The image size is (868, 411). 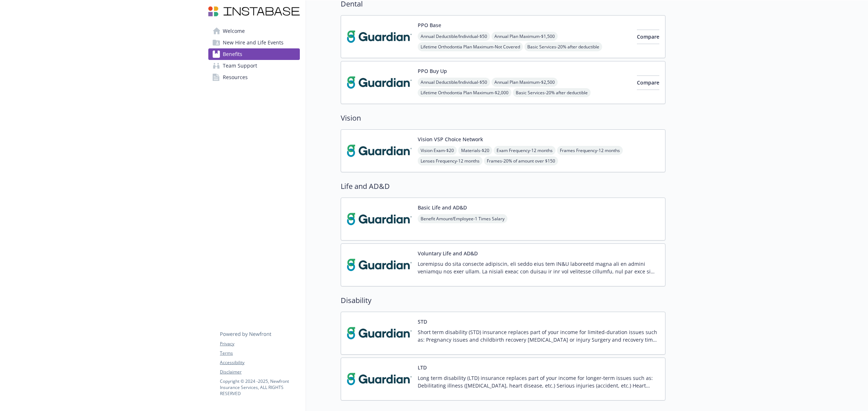 I want to click on a: Welcome, so click(x=254, y=31).